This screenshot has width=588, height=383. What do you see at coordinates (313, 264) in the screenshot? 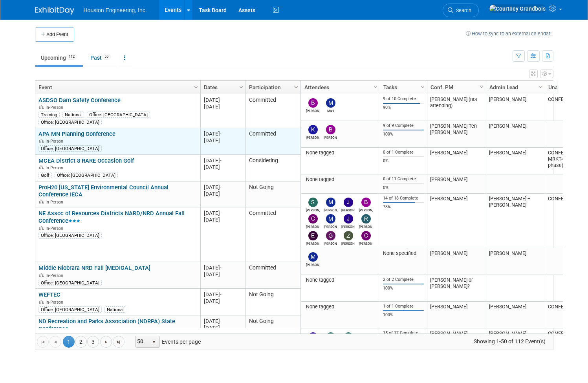
I see `div: Mike Van Hove` at bounding box center [313, 264].